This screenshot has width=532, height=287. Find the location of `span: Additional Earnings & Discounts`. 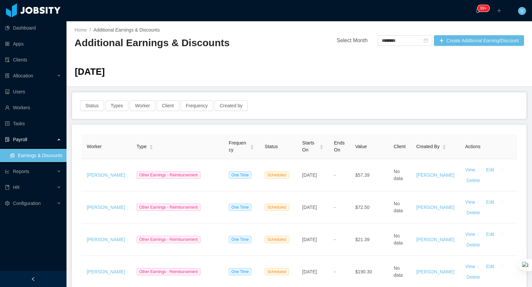

span: Additional Earnings & Discounts is located at coordinates (126, 30).